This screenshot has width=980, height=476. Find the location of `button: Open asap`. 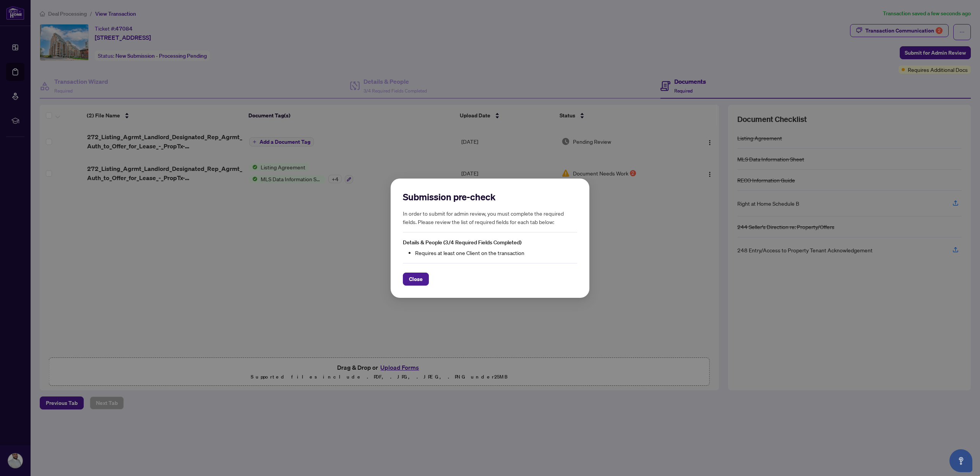

button: Open asap is located at coordinates (961, 461).